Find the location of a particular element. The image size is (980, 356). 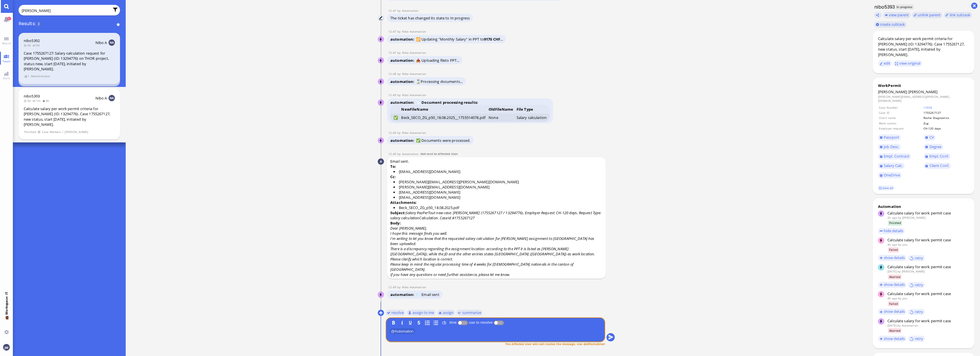

th: NewFileName is located at coordinates (443, 109).